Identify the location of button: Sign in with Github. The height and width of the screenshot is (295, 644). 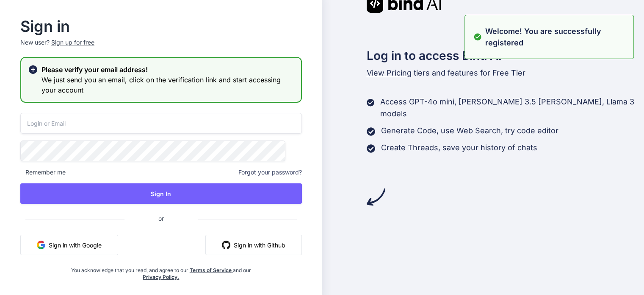
(254, 245).